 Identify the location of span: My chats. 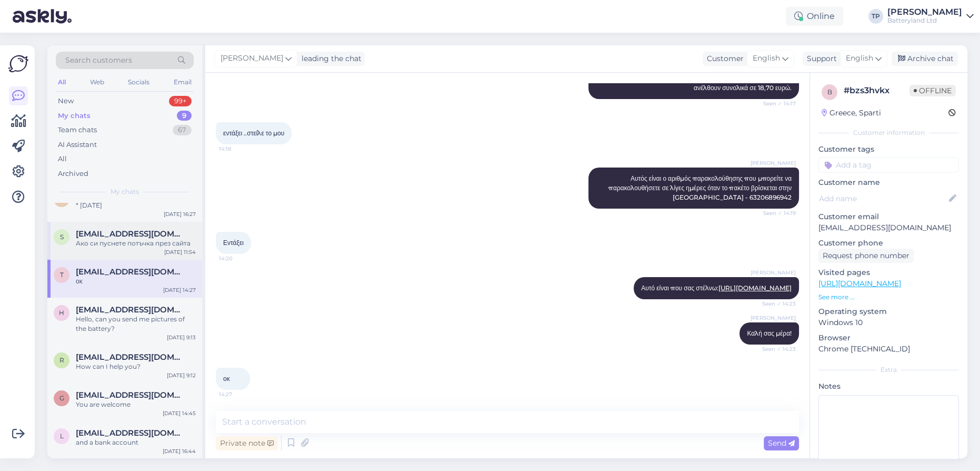
(125, 192).